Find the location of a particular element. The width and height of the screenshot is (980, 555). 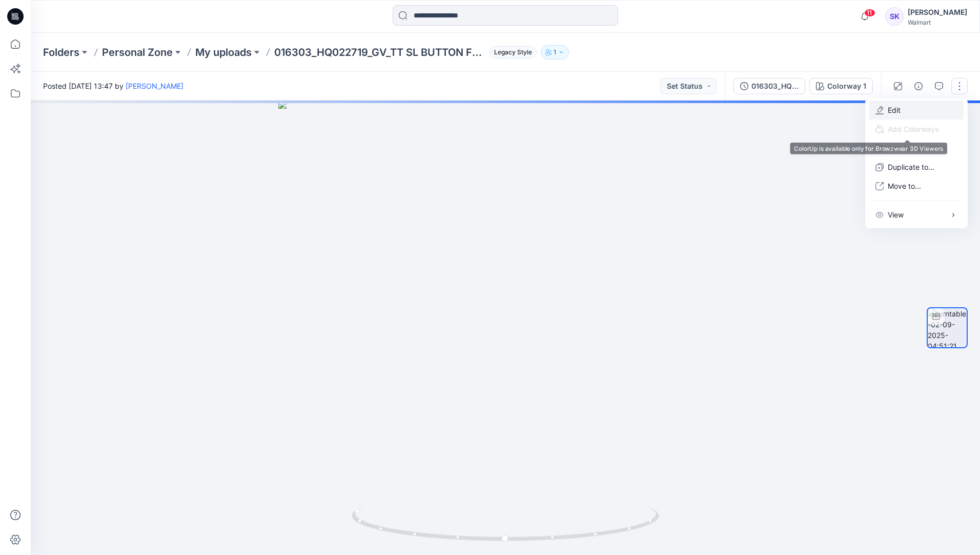

p: Duplicate to... is located at coordinates (911, 166).